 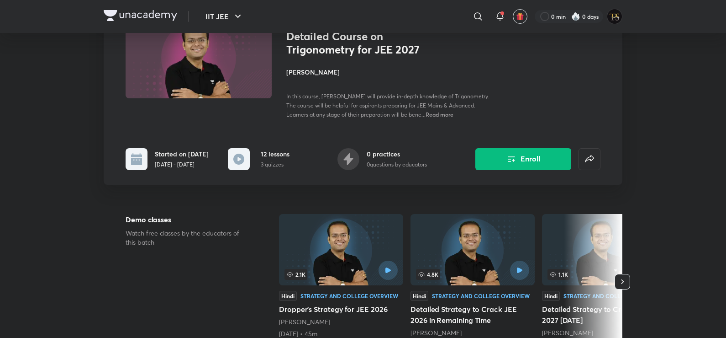 What do you see at coordinates (615, 16) in the screenshot?
I see `img: Tanishq Sahu` at bounding box center [615, 16].